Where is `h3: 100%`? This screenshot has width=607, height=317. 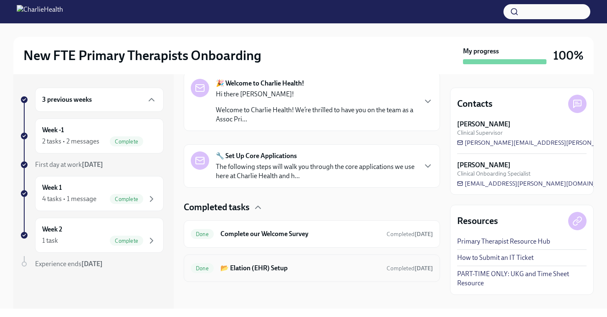
h3: 100% is located at coordinates (568, 56).